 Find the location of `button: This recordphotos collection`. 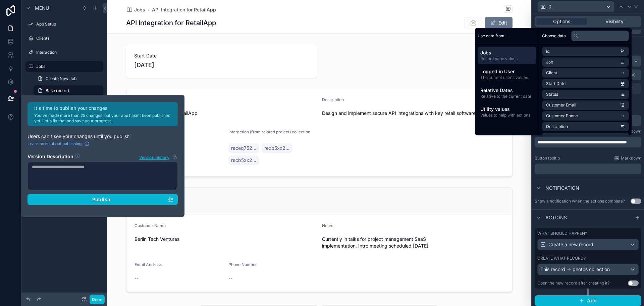

button: This recordphotos collection is located at coordinates (588, 269).